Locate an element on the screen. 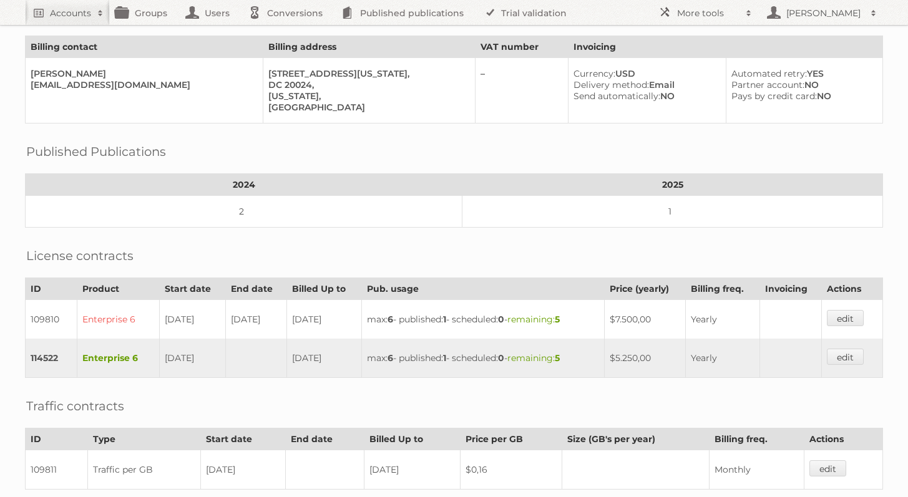 This screenshot has height=497, width=908. th: Billing address is located at coordinates (369, 47).